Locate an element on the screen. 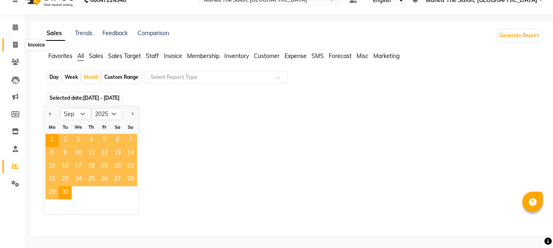 This screenshot has width=553, height=248. div: Tuesday, September 9, 2025 is located at coordinates (65, 154).